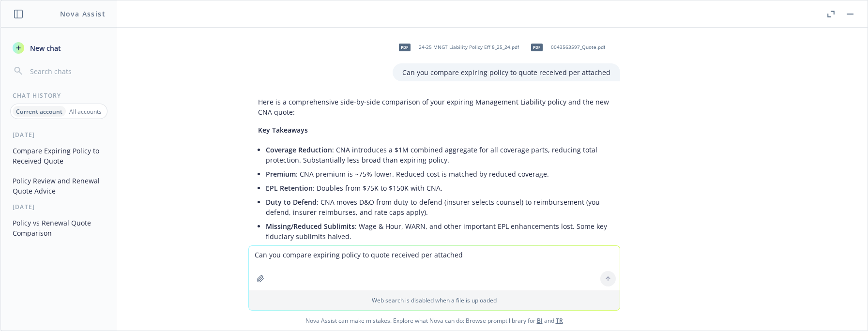 The image size is (868, 331). I want to click on li: : CNA premium is ~75% lower. Reduced cost is matched by reduced coverage., so click(438, 174).